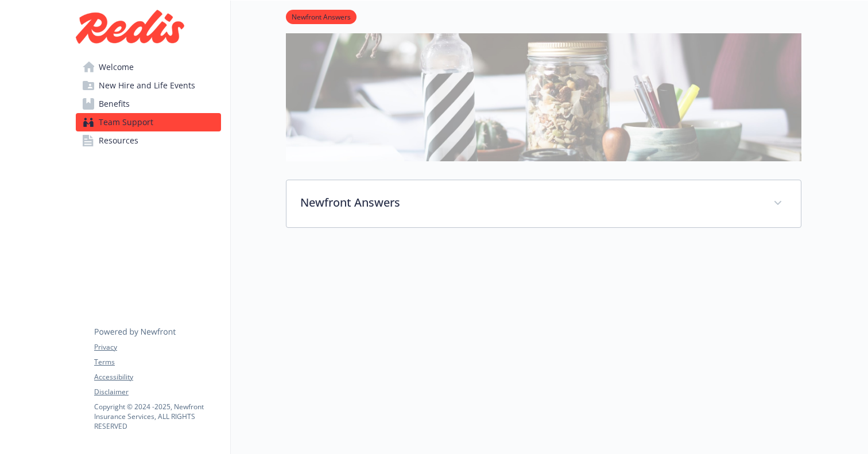 The image size is (868, 454). I want to click on span: Resources, so click(118, 141).